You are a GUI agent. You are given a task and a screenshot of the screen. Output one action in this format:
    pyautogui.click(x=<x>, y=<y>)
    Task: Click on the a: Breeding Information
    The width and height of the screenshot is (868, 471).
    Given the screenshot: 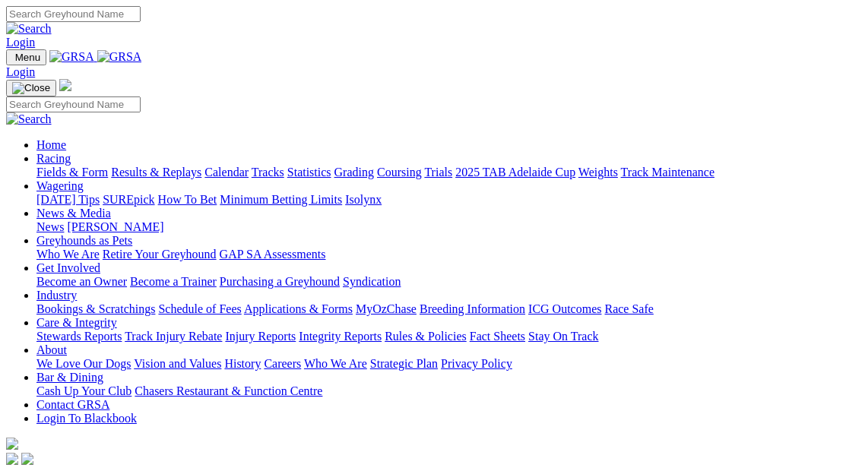 What is the action you would take?
    pyautogui.click(x=472, y=308)
    